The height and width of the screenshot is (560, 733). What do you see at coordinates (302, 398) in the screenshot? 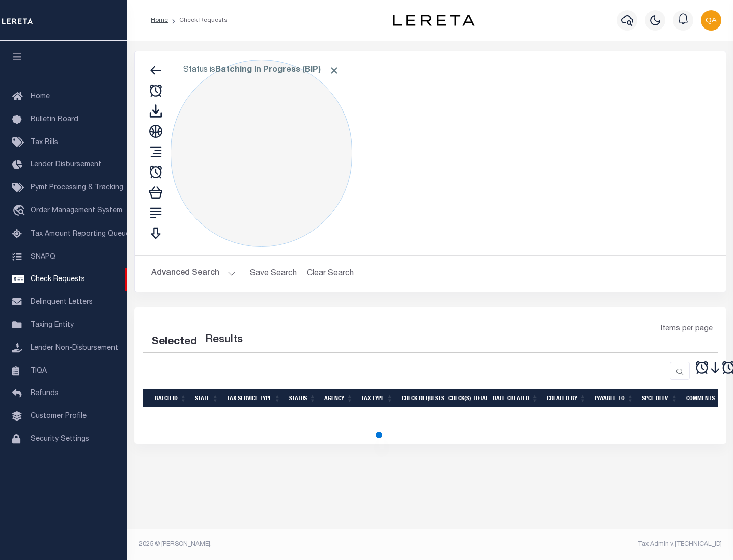
I see `th: Status` at bounding box center [302, 398].